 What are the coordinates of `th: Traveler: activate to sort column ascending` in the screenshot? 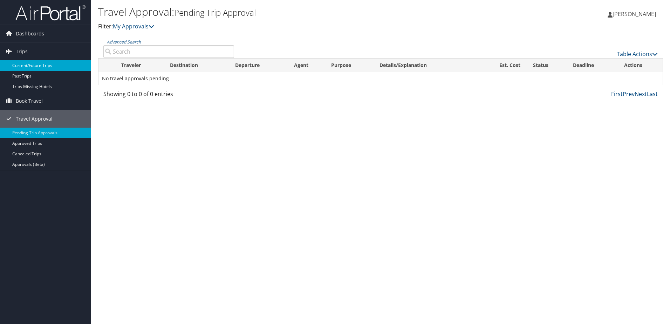 It's located at (139, 65).